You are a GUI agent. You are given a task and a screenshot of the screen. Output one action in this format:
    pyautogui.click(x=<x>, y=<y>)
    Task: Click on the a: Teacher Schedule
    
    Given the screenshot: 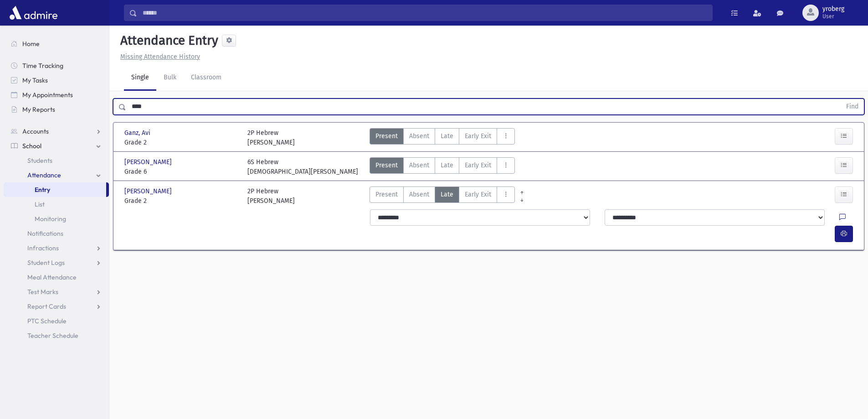 What is the action you would take?
    pyautogui.click(x=56, y=336)
    